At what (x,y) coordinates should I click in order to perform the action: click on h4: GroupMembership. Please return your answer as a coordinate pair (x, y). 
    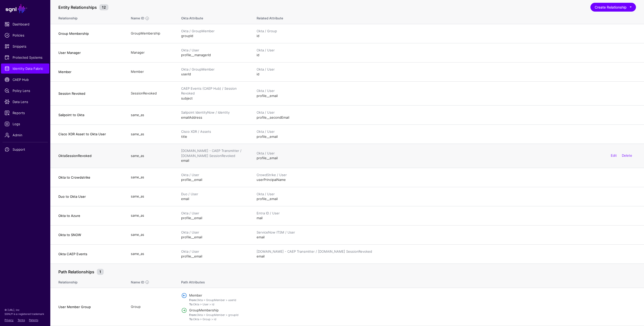
    Looking at the image, I should click on (413, 310).